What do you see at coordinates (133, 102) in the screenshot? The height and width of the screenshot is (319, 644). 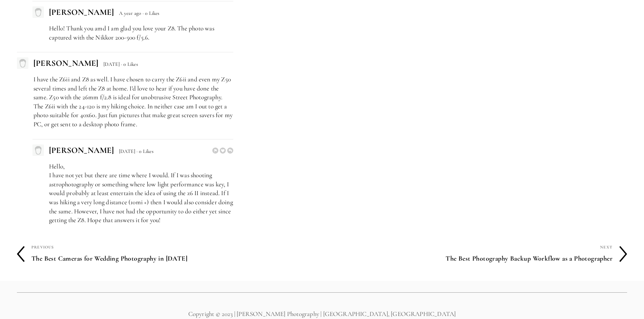 I see `p: I have the Z6ii and Z8 as well. I have chosen to carry the Z6ii and even my Z50 several times and...` at bounding box center [133, 102].